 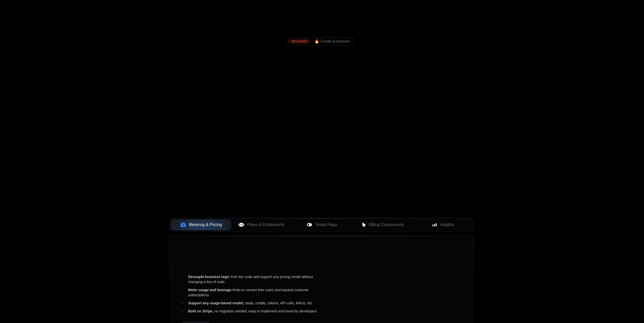 I want to click on span: Billing Components, so click(x=386, y=225).